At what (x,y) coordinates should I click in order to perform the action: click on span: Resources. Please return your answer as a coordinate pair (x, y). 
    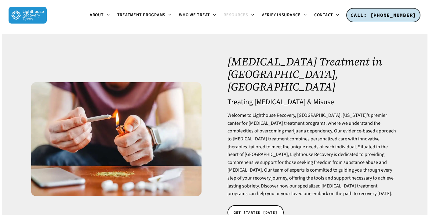
    Looking at the image, I should click on (236, 15).